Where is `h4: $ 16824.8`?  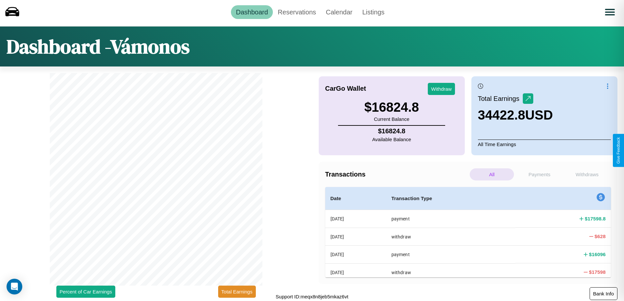 h4: $ 16824.8 is located at coordinates (392, 131).